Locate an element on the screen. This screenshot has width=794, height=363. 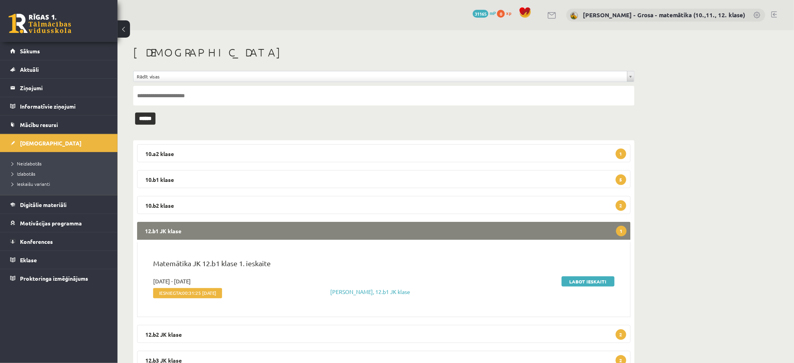
span: 5 is located at coordinates (621, 179).